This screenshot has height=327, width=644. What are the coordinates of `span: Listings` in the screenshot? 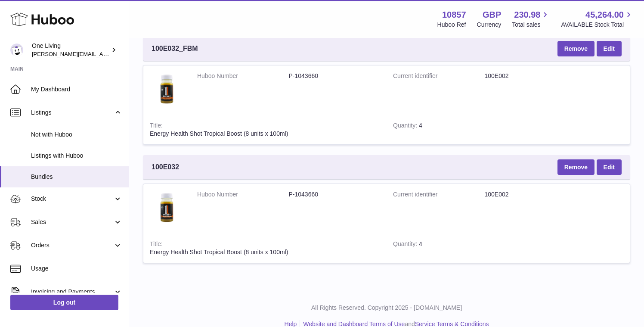 It's located at (72, 112).